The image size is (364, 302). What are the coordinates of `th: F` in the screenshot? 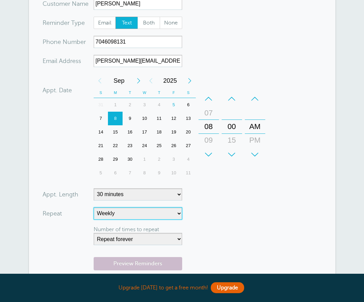 It's located at (173, 93).